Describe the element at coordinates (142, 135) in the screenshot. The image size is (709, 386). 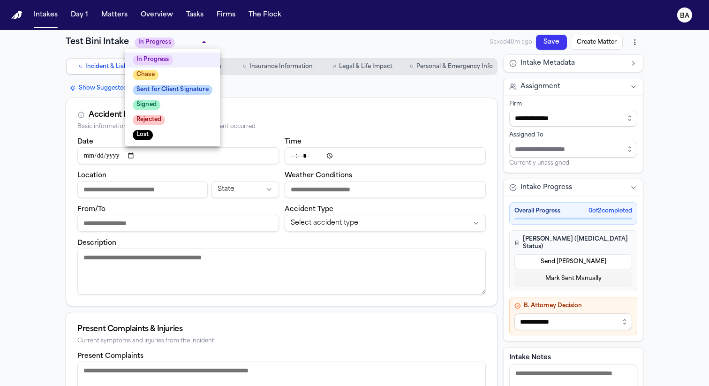
I see `span: Lost` at that location.